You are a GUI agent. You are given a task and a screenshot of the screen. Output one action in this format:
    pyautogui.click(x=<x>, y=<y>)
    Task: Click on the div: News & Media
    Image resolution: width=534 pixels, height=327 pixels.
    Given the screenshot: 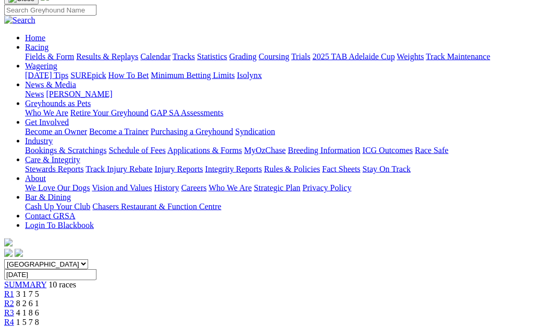 What is the action you would take?
    pyautogui.click(x=277, y=94)
    